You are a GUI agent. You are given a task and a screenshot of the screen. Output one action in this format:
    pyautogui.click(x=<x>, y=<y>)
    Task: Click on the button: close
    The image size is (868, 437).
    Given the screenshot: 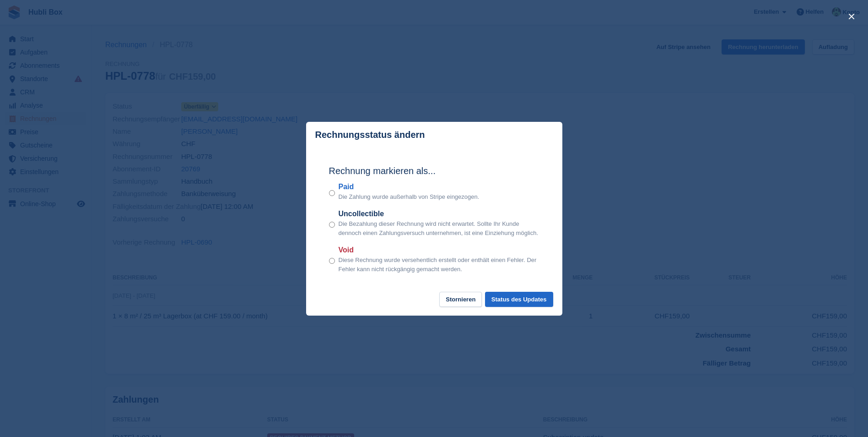 What is the action you would take?
    pyautogui.click(x=851, y=17)
    